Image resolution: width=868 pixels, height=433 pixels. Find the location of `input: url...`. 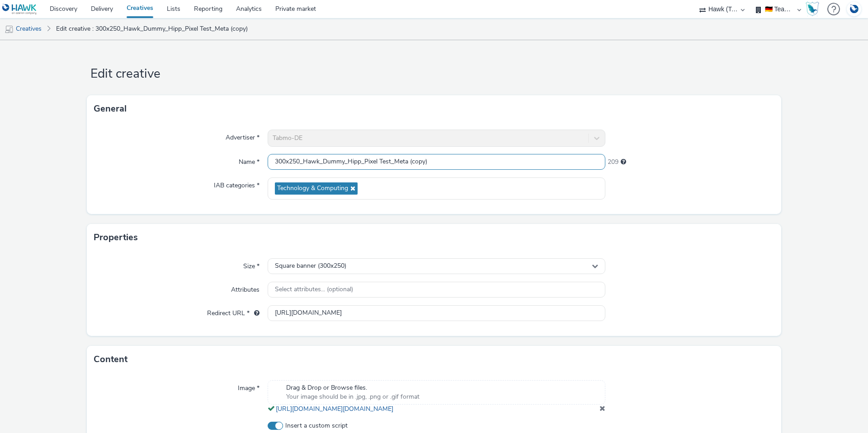

input: url... is located at coordinates (437, 313).